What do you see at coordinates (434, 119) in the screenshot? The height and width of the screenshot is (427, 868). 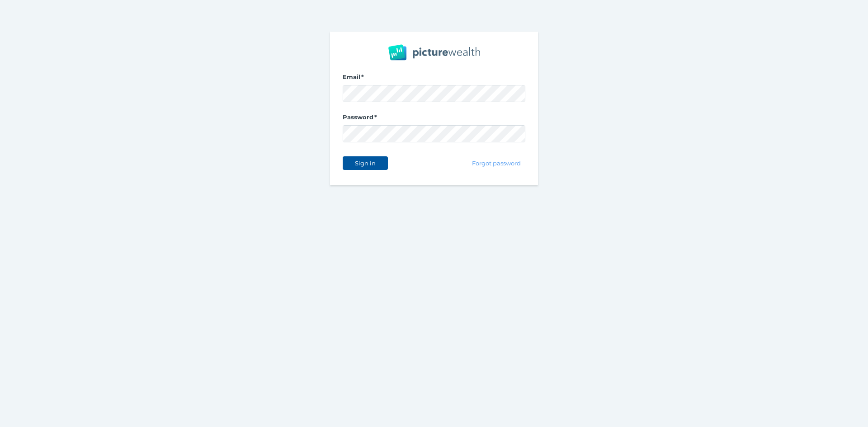 I see `label: Password` at bounding box center [434, 119].